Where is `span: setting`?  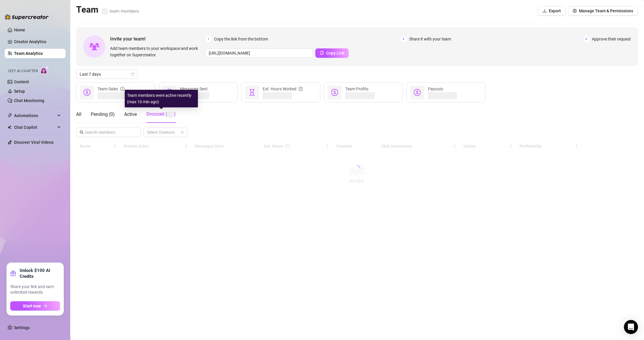 span: setting is located at coordinates (575, 11).